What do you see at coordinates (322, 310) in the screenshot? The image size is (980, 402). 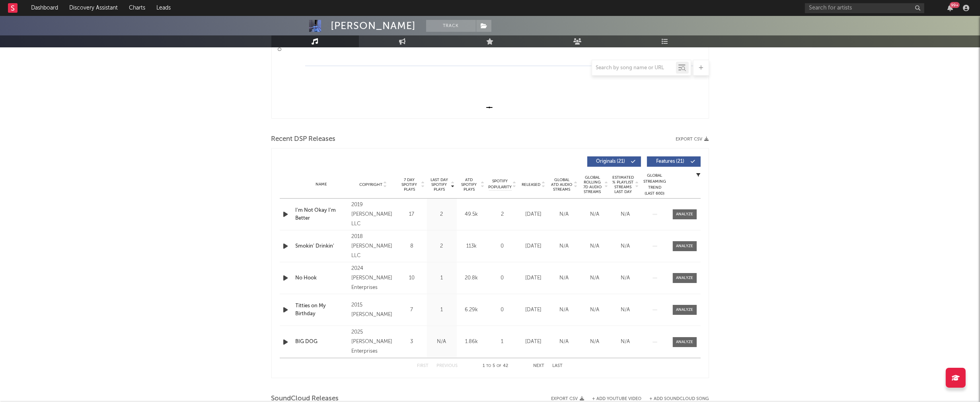 I see `div: Titties on My Birthday` at bounding box center [322, 310].